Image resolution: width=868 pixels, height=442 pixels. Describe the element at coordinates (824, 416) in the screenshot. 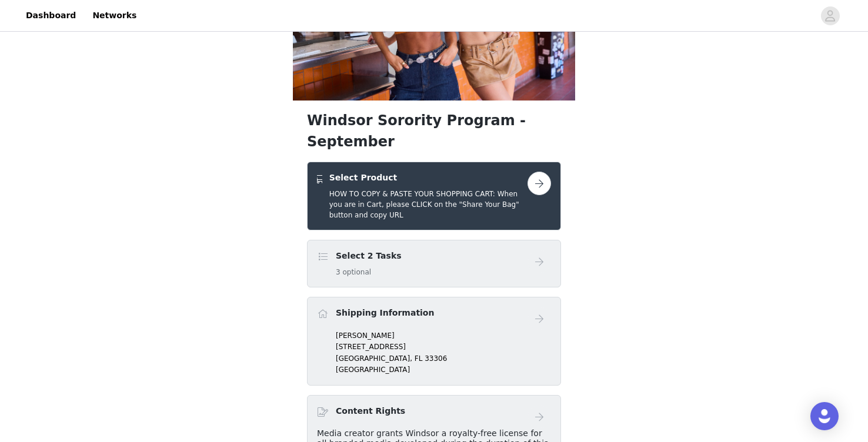

I see `div: Open Intercom Messenger` at that location.